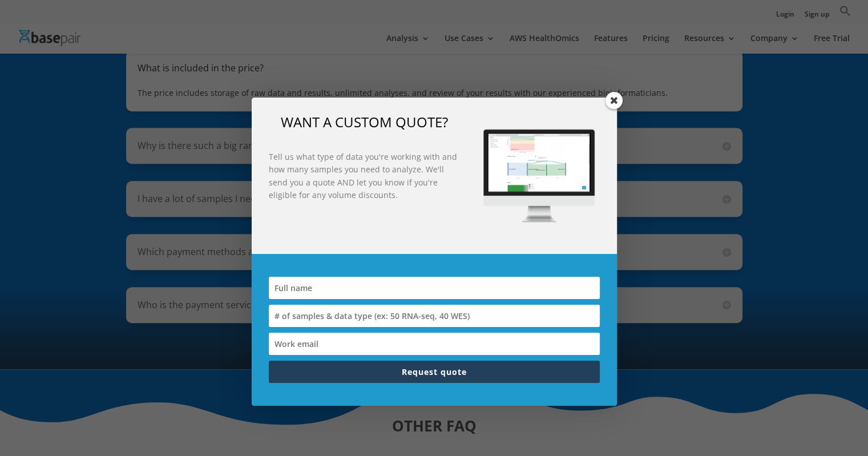 The height and width of the screenshot is (456, 868). Describe the element at coordinates (434, 371) in the screenshot. I see `span: Request quote` at that location.